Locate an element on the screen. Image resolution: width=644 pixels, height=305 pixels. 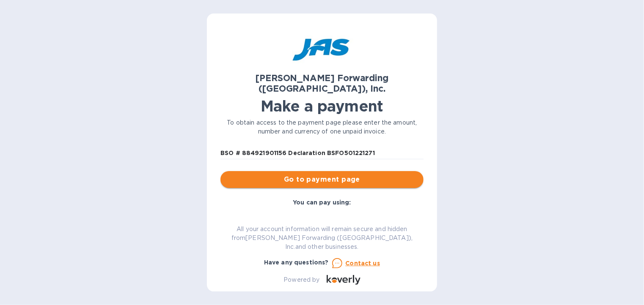
u: Contact us is located at coordinates (363, 263).